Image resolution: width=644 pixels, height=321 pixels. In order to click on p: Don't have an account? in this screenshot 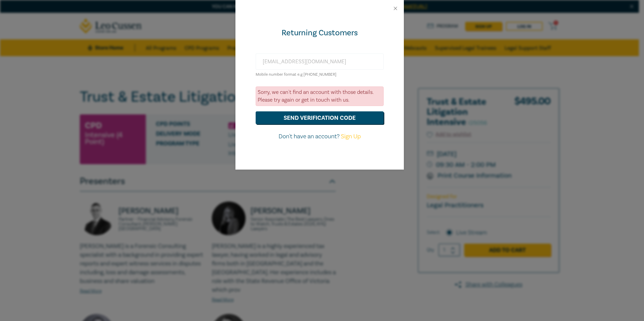, I will do `click(320, 136)`.